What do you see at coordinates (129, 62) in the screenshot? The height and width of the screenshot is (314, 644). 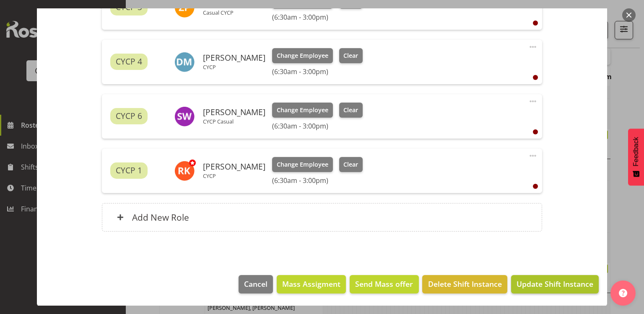 I see `span: CYCP 4` at bounding box center [129, 62].